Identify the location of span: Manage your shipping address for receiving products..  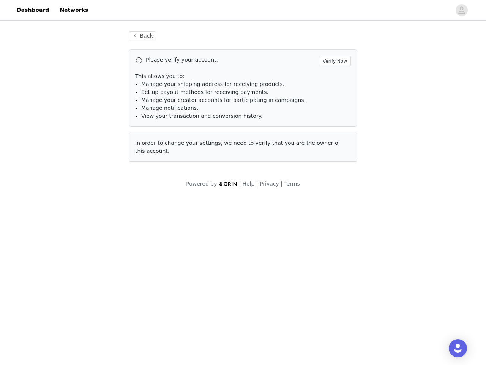
(213, 84).